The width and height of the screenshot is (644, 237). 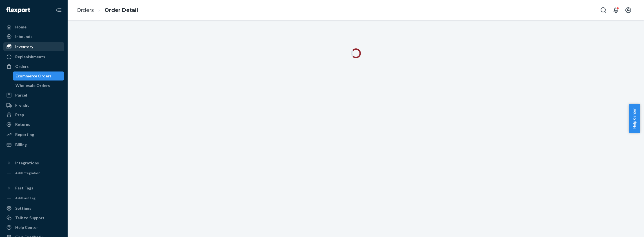 I want to click on div: Returns, so click(x=23, y=124).